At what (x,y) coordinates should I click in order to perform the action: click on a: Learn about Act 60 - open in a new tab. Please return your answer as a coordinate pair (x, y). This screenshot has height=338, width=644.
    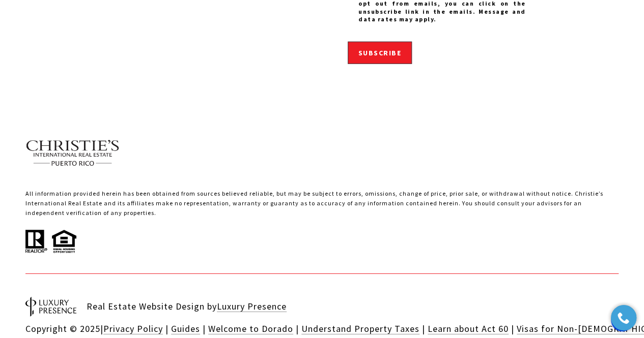
    Looking at the image, I should click on (468, 329).